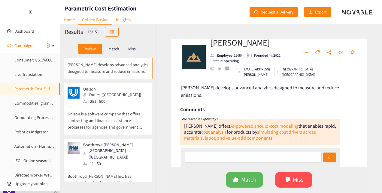 This screenshot has width=382, height=193. I want to click on a: Dashboard, so click(24, 31).